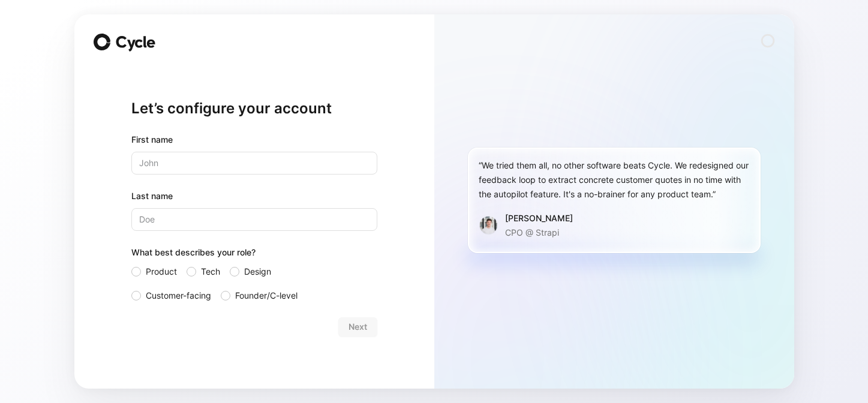 Image resolution: width=868 pixels, height=403 pixels. Describe the element at coordinates (255, 140) in the screenshot. I see `div: First name` at that location.